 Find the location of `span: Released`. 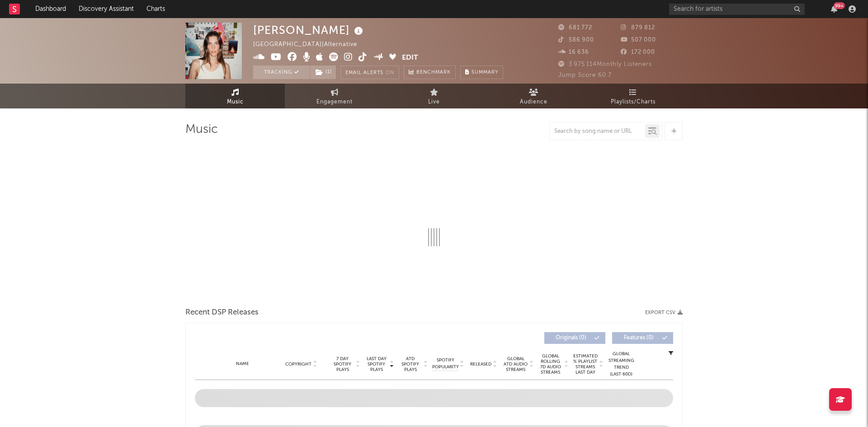

span: Released is located at coordinates (481, 364).